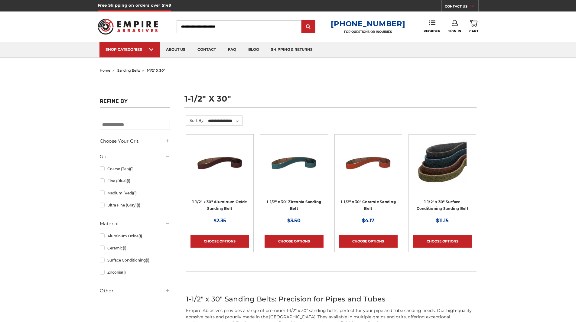 This screenshot has height=322, width=576. Describe the element at coordinates (442, 168) in the screenshot. I see `a: 1.5"x30" Surface Conditioning Sanding Belts` at that location.